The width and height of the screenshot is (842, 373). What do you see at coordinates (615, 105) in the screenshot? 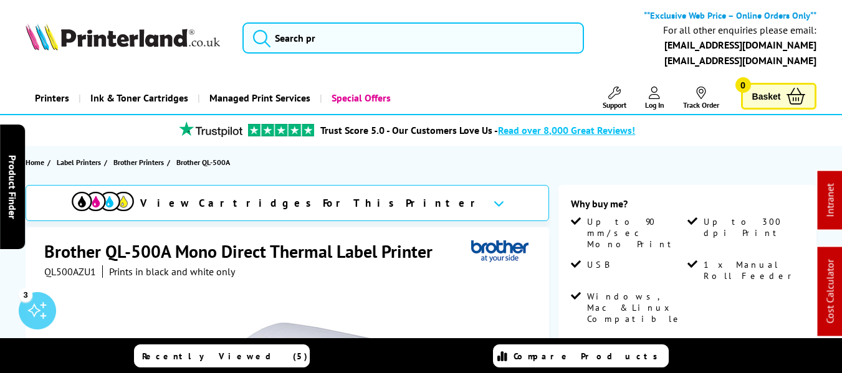
I see `span: Support` at bounding box center [615, 105].